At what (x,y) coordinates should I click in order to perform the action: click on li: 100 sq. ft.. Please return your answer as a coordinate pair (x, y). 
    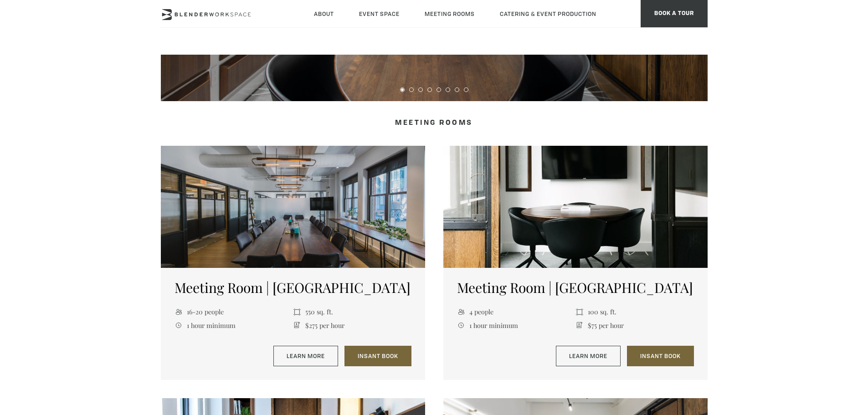
    Looking at the image, I should click on (635, 312).